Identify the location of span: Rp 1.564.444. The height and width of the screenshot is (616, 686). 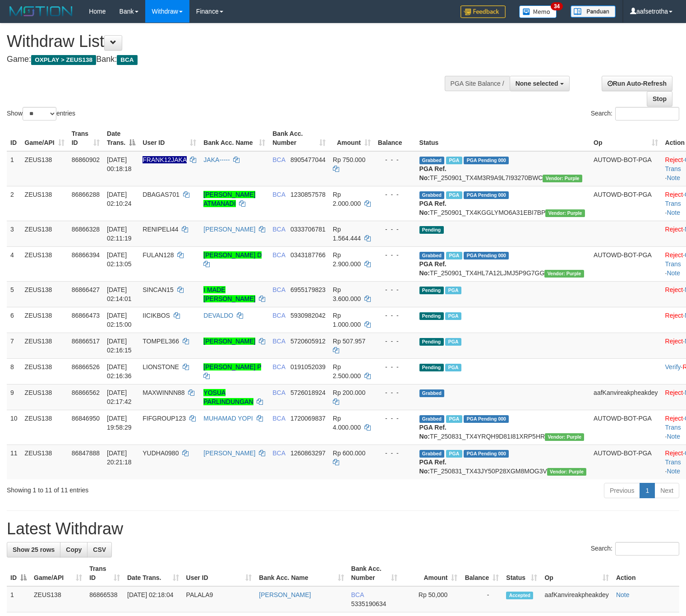
(347, 234).